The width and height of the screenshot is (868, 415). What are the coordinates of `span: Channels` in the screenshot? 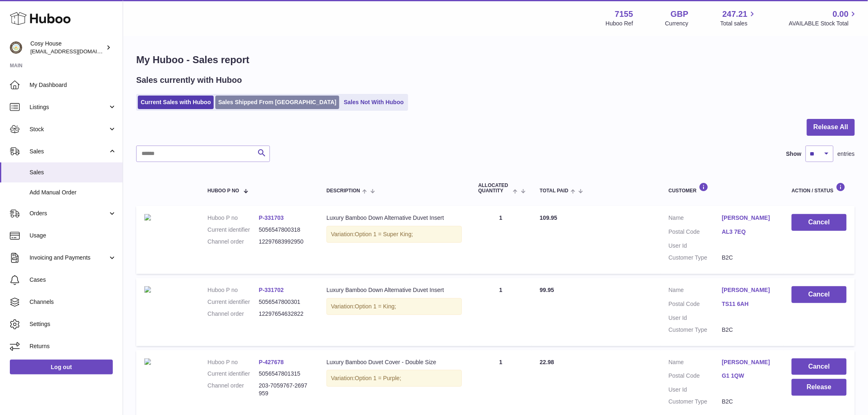 It's located at (73, 302).